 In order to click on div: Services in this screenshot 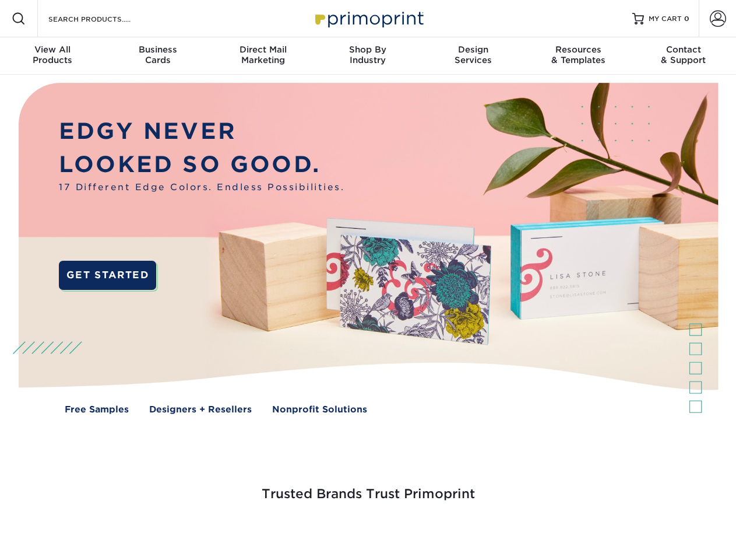, I will do `click(473, 55)`.